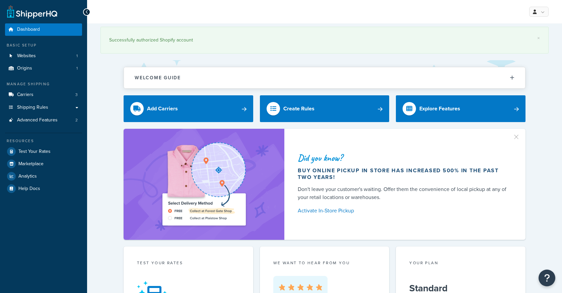 Image resolution: width=562 pixels, height=293 pixels. Describe the element at coordinates (44, 189) in the screenshot. I see `li: Help Docs` at that location.